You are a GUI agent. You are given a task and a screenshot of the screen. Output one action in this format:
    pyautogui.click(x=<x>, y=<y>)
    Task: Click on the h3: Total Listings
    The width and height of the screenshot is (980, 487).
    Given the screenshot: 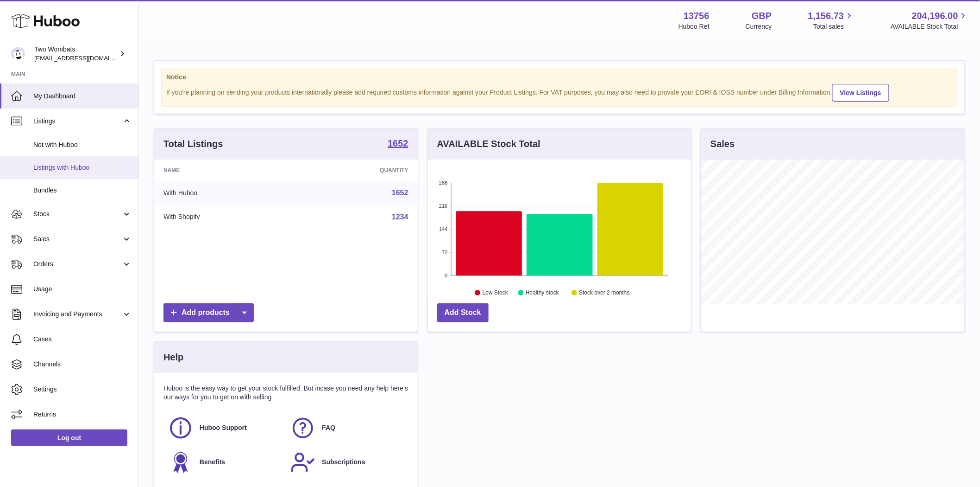 What is the action you would take?
    pyautogui.click(x=193, y=143)
    